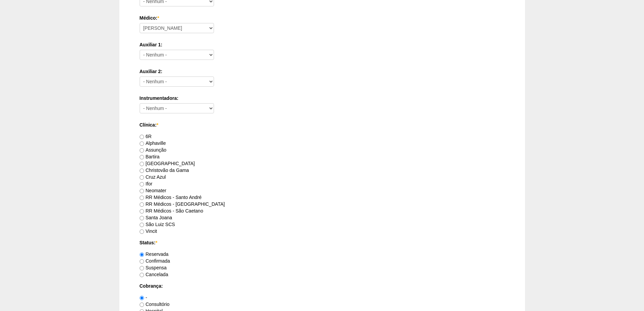 Image resolution: width=644 pixels, height=311 pixels. Describe the element at coordinates (153, 143) in the screenshot. I see `label: Alphaville` at that location.